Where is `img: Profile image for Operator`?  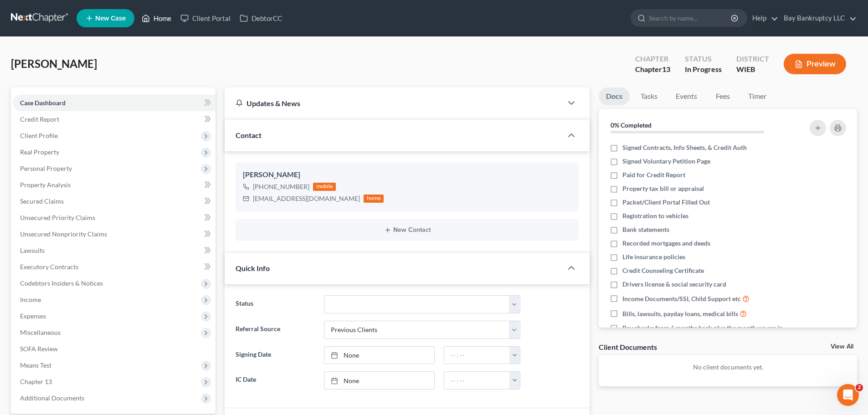 img: Profile image for Operator is located at coordinates (15, 172).